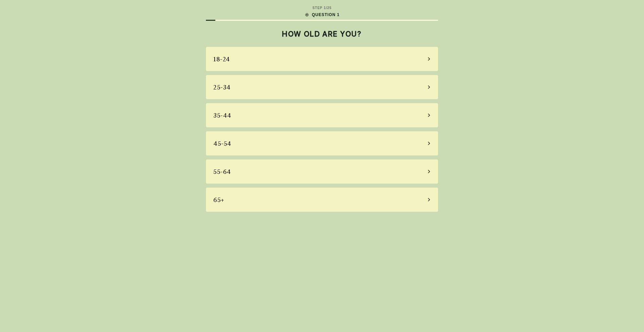  What do you see at coordinates (322, 8) in the screenshot?
I see `div: STEP 1 / 25` at bounding box center [322, 8].